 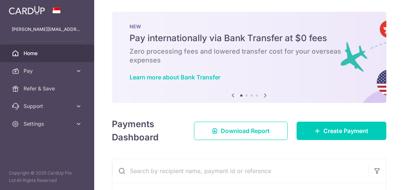 I want to click on span: Support, so click(x=48, y=106).